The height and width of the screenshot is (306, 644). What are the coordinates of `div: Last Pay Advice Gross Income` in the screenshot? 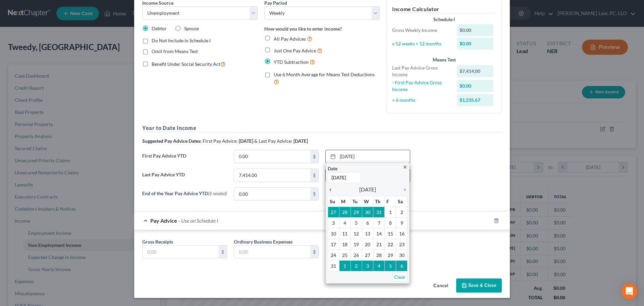 It's located at (421, 71).